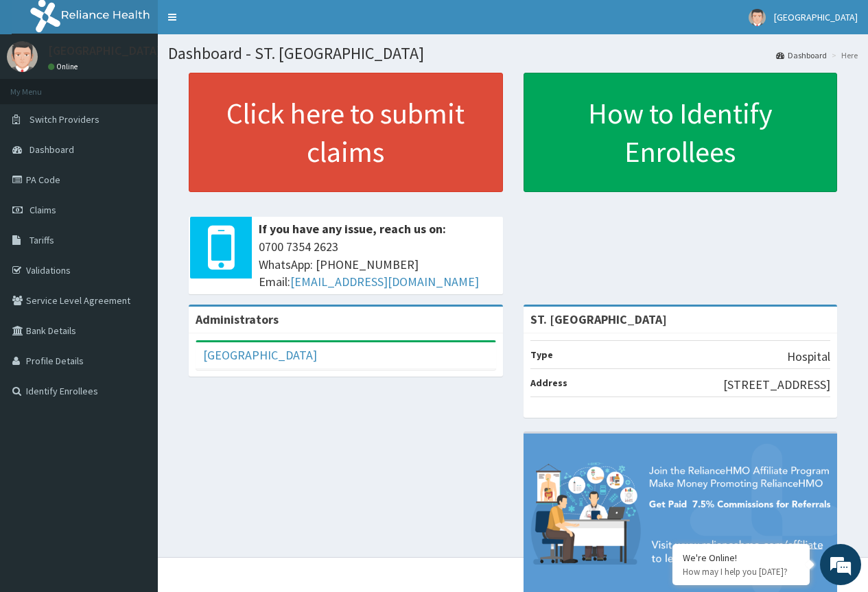 The height and width of the screenshot is (592, 868). Describe the element at coordinates (346, 132) in the screenshot. I see `a: Click here to submit claims` at that location.